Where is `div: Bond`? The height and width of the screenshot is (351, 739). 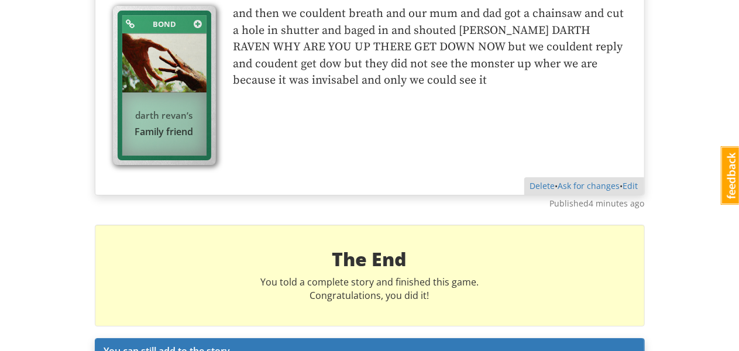 div: Bond is located at coordinates (164, 24).